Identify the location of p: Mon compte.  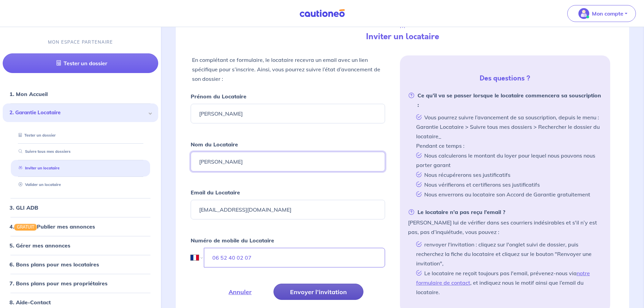
(608, 14).